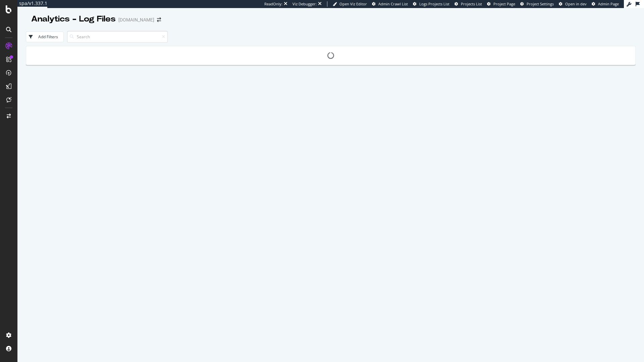  I want to click on a: Project Page, so click(501, 4).